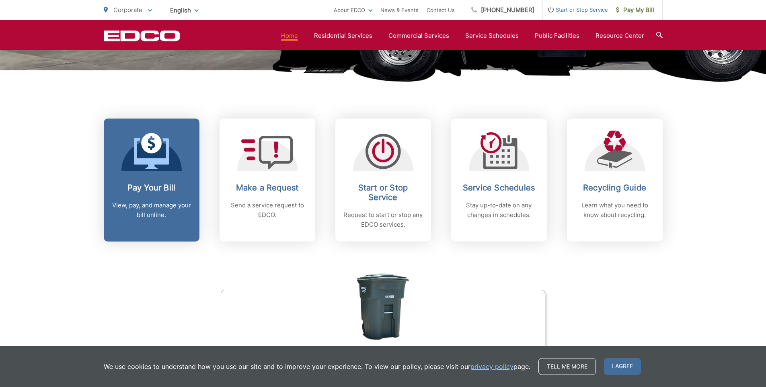  I want to click on h2: Recycling Guide, so click(615, 188).